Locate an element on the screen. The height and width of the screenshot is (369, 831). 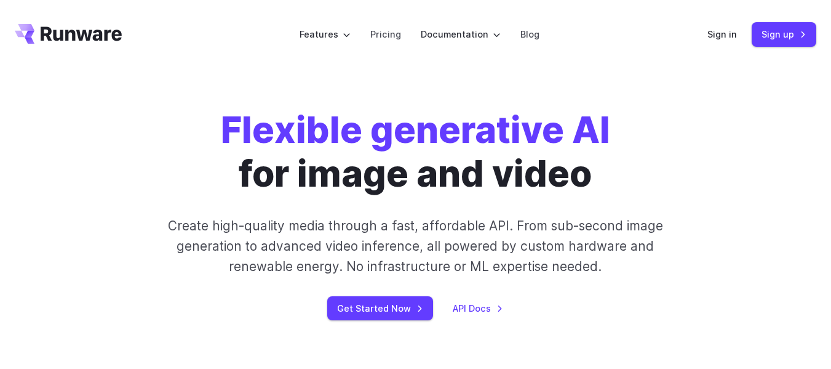
a: Blog is located at coordinates (530, 34).